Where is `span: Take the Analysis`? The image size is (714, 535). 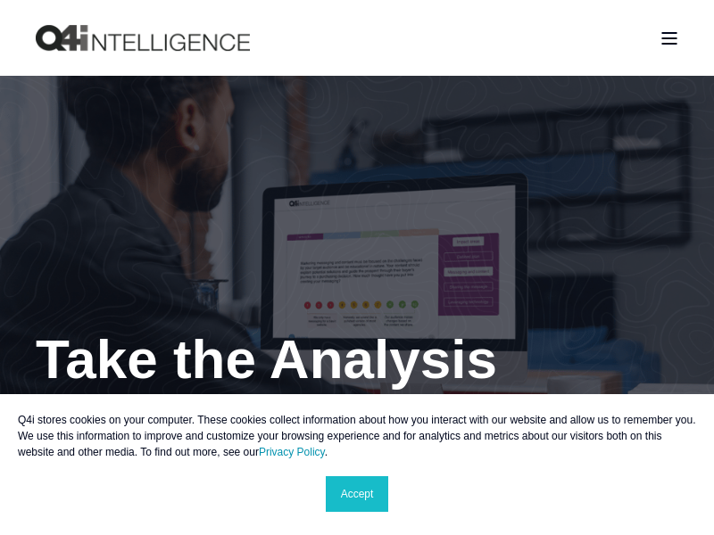
span: Take the Analysis is located at coordinates (266, 359).